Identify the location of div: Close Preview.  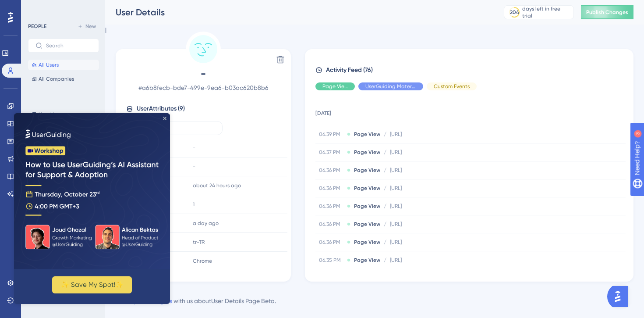
(151, 5).